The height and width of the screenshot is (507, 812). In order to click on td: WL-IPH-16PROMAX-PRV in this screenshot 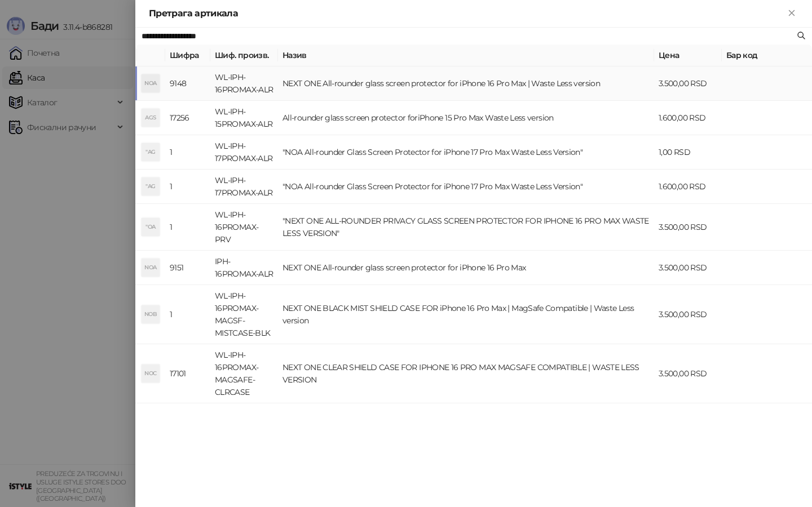, I will do `click(244, 227)`.